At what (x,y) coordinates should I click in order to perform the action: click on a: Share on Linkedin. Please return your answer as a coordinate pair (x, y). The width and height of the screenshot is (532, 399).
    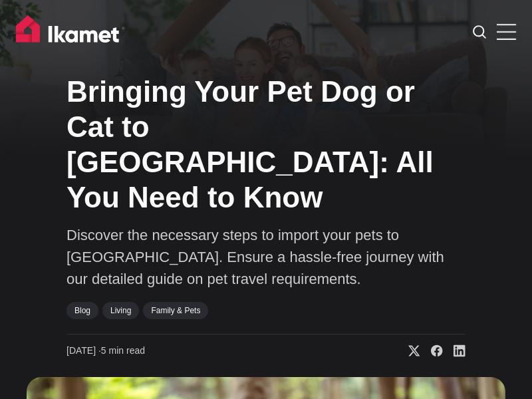
    Looking at the image, I should click on (453, 351).